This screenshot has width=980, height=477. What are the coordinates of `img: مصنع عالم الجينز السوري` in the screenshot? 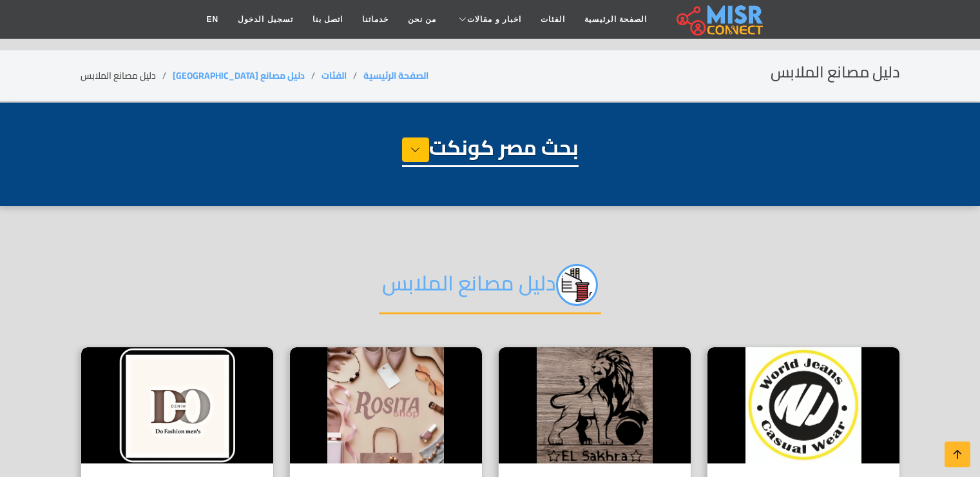 It's located at (804, 405).